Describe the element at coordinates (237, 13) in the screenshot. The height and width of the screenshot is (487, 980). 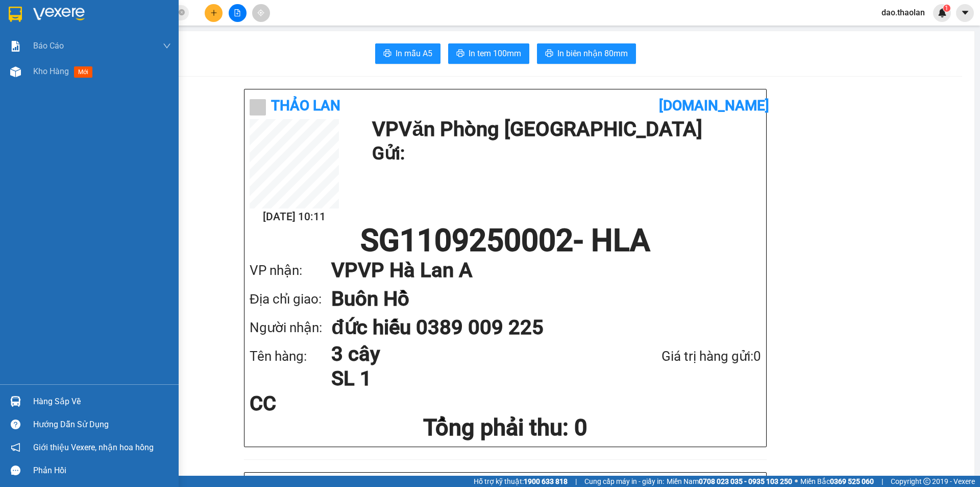
I see `button: file-add` at that location.